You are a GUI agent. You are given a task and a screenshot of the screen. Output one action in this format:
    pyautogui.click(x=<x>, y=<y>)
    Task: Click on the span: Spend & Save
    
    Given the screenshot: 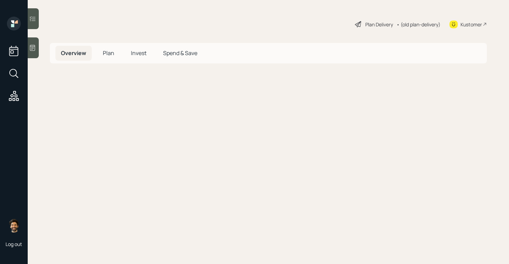 What is the action you would take?
    pyautogui.click(x=180, y=53)
    